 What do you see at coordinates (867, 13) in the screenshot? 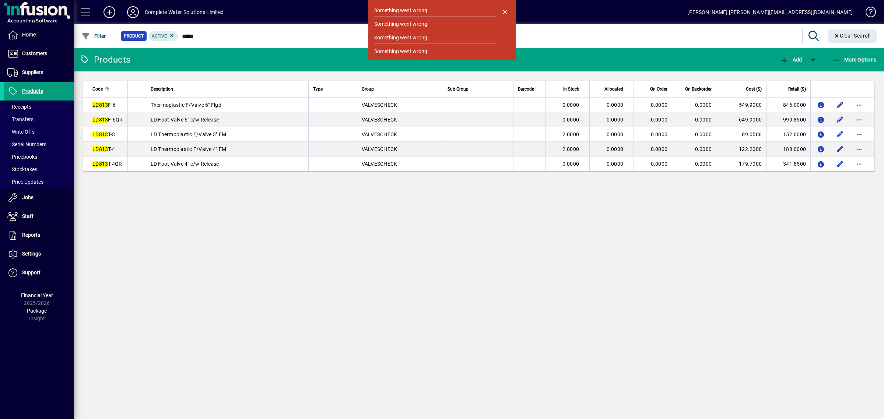
I see `a: Knowledge Base` at bounding box center [867, 13].